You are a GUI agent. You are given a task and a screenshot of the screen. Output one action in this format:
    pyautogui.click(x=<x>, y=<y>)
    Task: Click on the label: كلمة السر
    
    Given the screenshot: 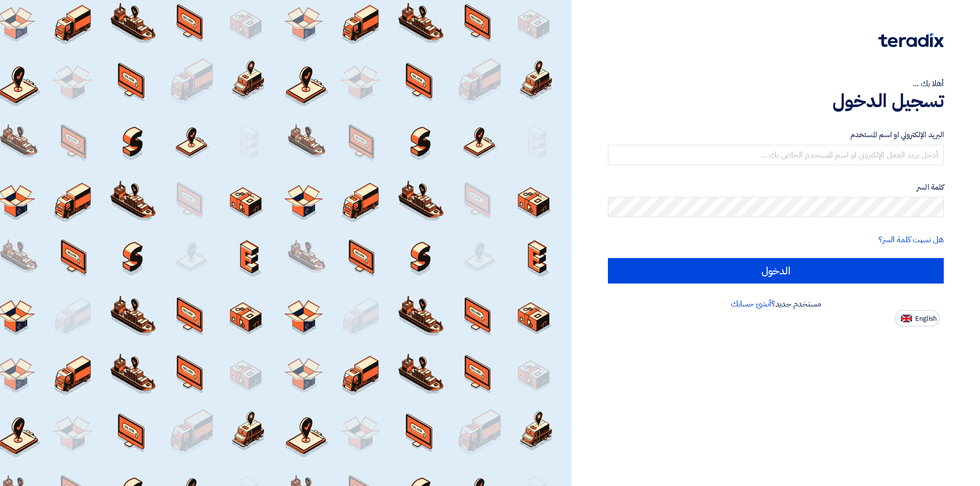 What is the action you would take?
    pyautogui.click(x=776, y=187)
    